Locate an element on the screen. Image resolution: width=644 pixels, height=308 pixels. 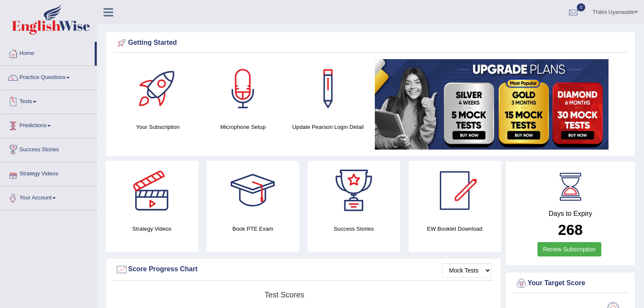
a: Practice Questions is located at coordinates (49, 76).